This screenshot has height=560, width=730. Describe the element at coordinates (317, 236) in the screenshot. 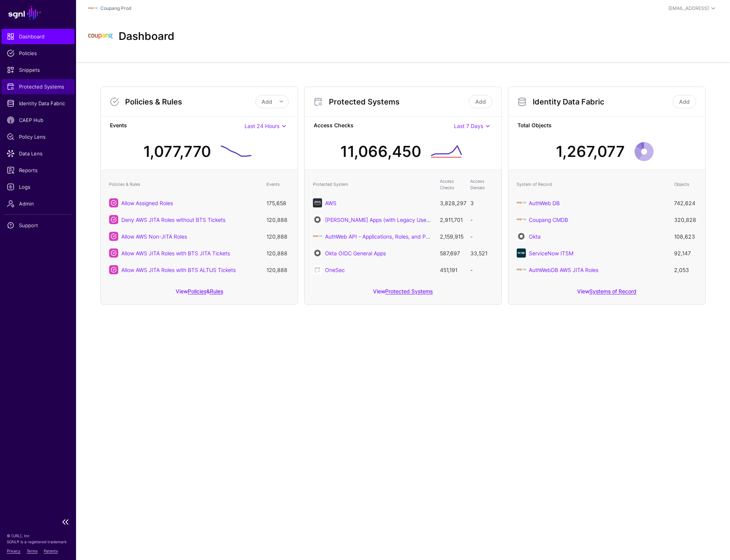

I see `img: svg+xml;base64,PD94bWwgdmVyc2lvbj0iMS4wIiBlbmNvZGluZz0iVVRGLTgiIHN0YW5kYWxvbmU9Im5vIj8+CjwhLS0gQ3...` at that location.